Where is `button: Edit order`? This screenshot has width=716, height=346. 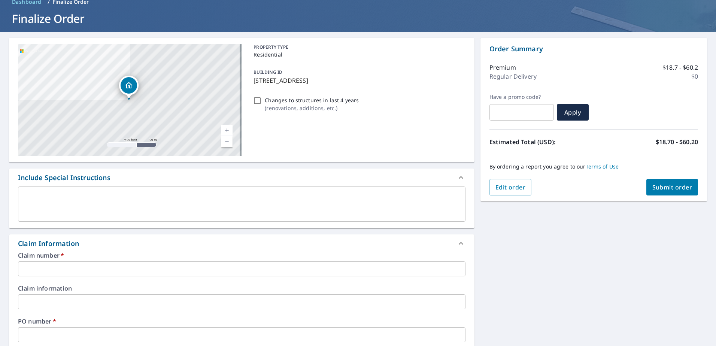 button: Edit order is located at coordinates (510, 187).